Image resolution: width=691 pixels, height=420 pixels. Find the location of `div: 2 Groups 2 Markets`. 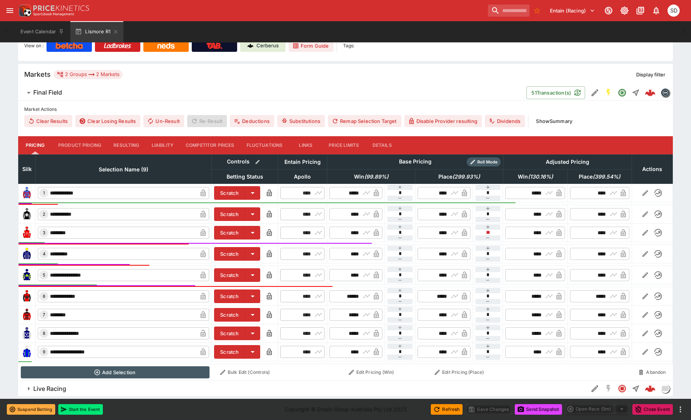

div: 2 Groups 2 Markets is located at coordinates (88, 74).